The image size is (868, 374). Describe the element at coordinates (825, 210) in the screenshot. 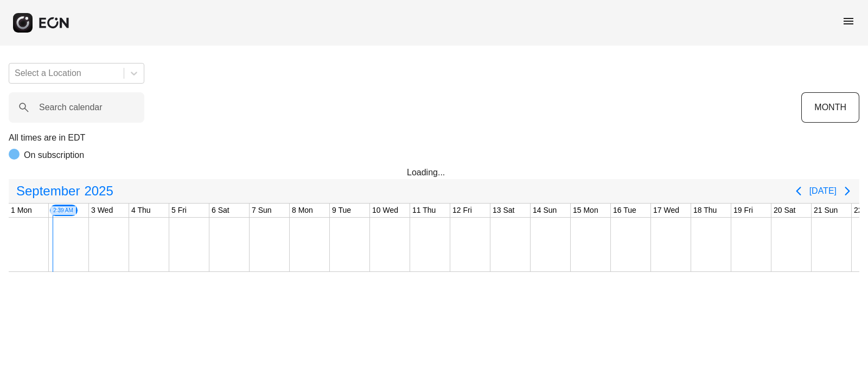

I see `div: 21 Sun` at that location.